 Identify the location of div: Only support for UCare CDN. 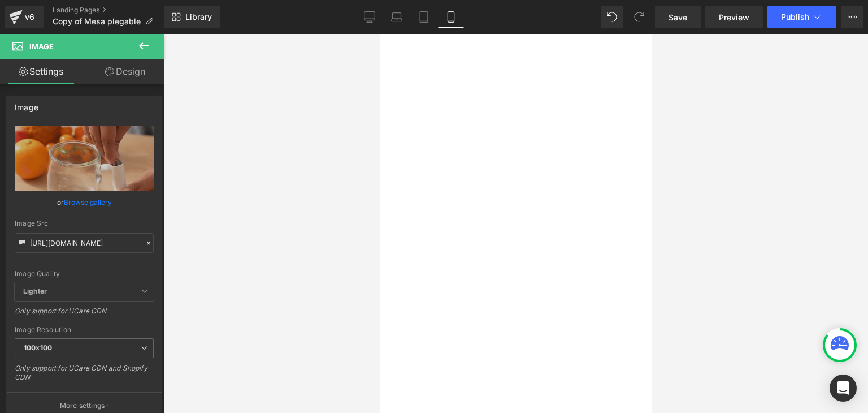
(84, 315).